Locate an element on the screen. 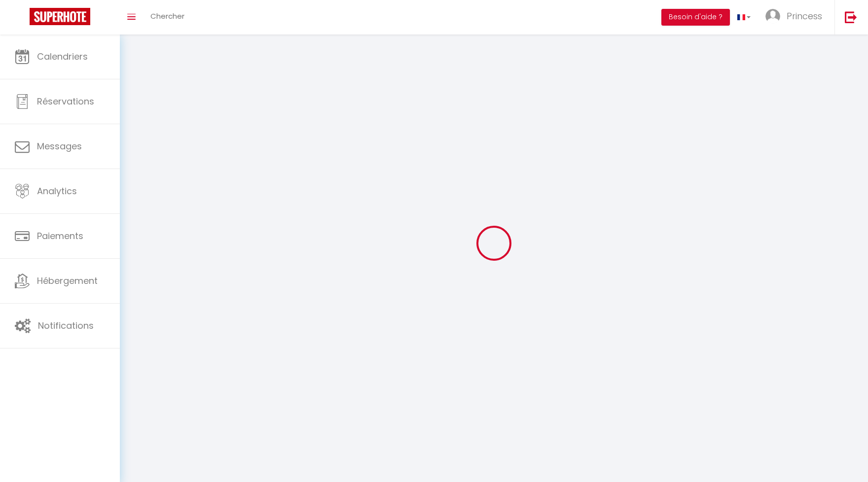 The image size is (868, 482). img: logout is located at coordinates (850, 17).